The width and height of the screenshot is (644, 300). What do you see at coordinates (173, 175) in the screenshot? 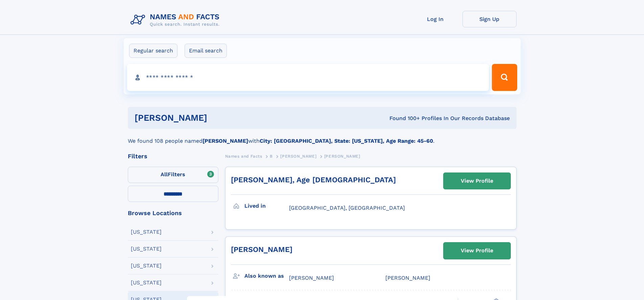
I see `label: Filters` at bounding box center [173, 175].